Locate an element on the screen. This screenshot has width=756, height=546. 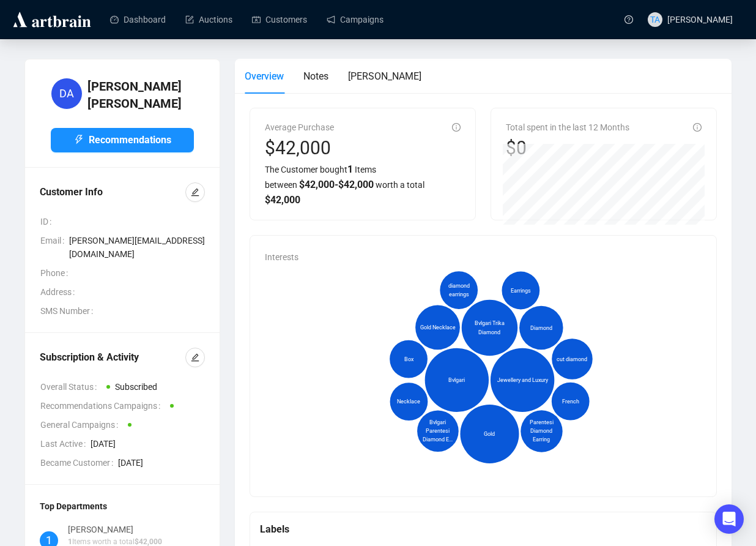
span: General Campaigns is located at coordinates (82, 425).